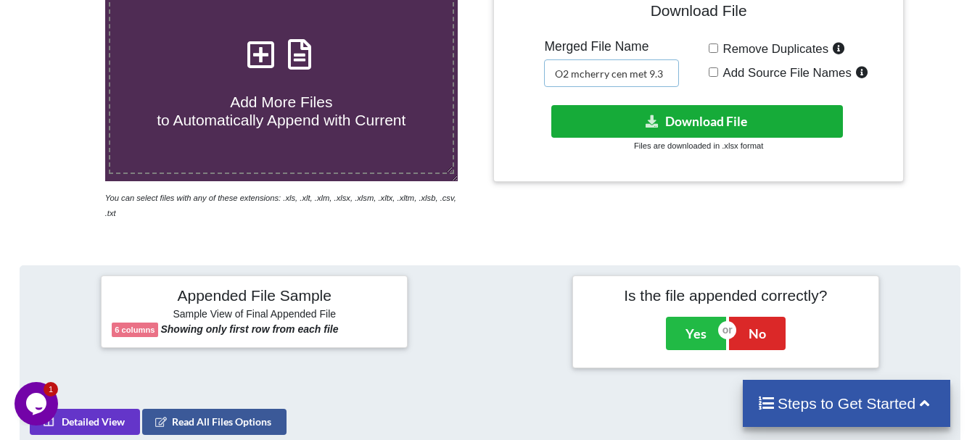  What do you see at coordinates (773, 49) in the screenshot?
I see `span: Remove Duplicates` at bounding box center [773, 49].